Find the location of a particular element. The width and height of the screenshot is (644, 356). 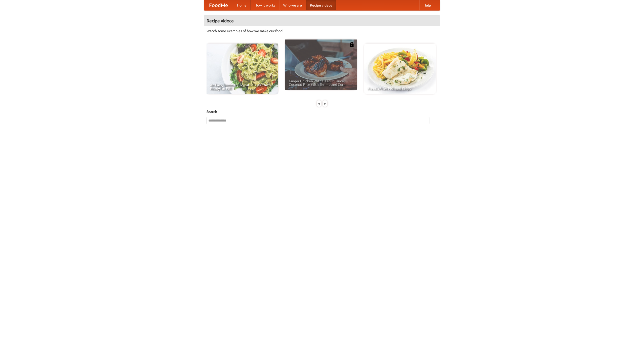

a: Help is located at coordinates (427, 5).